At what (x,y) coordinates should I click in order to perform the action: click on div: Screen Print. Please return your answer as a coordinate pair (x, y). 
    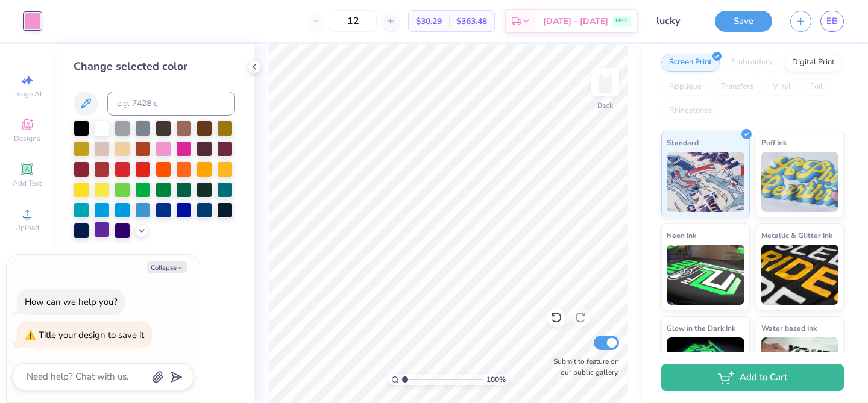
    Looking at the image, I should click on (690, 63).